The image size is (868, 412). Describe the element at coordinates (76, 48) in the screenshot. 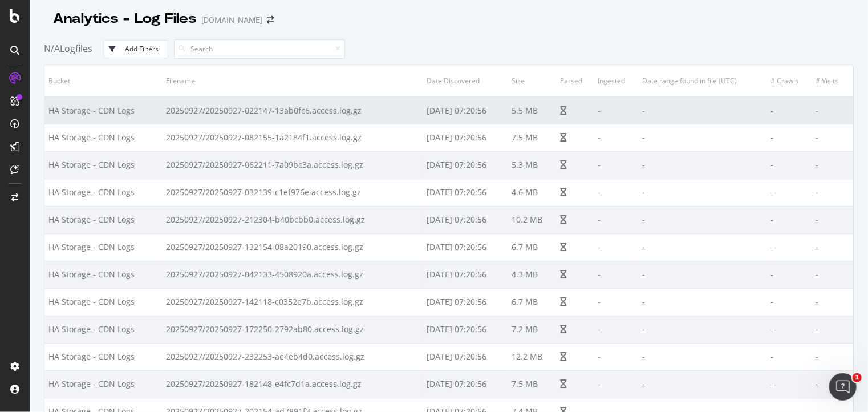

I see `span: Logfiles` at that location.